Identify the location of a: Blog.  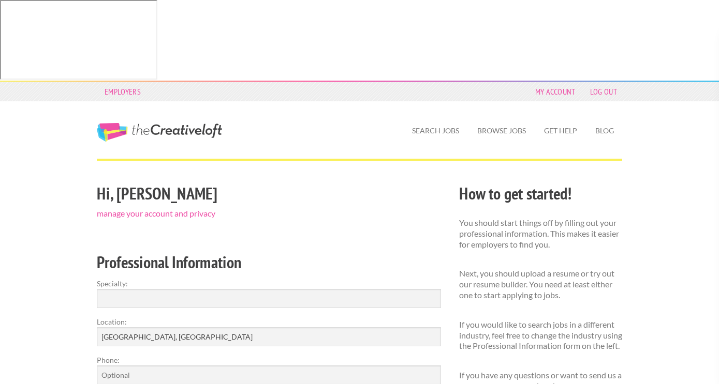
(604, 131).